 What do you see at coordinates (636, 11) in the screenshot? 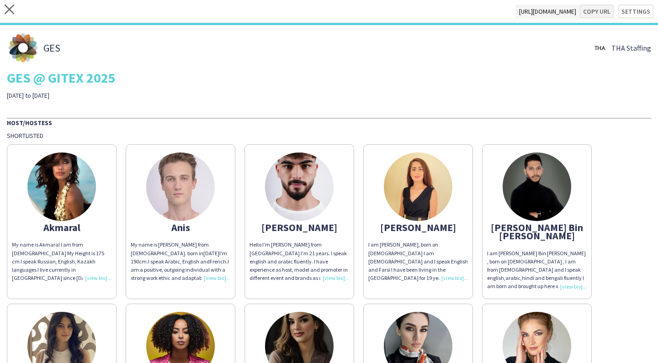
I see `button: Settings` at bounding box center [636, 11].